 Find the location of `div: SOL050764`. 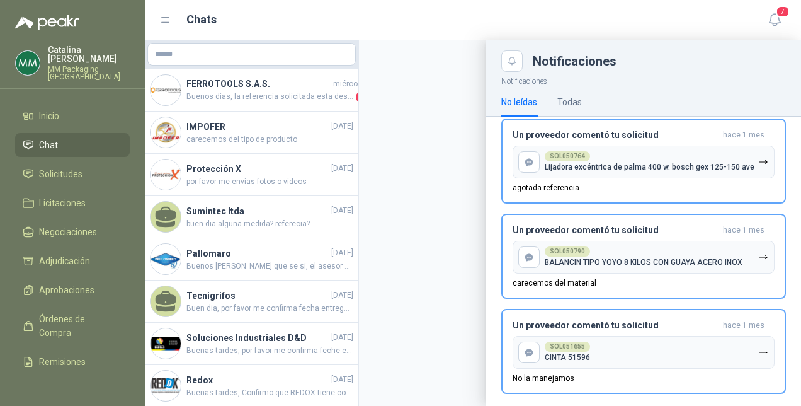

div: SOL050764 is located at coordinates (567, 156).